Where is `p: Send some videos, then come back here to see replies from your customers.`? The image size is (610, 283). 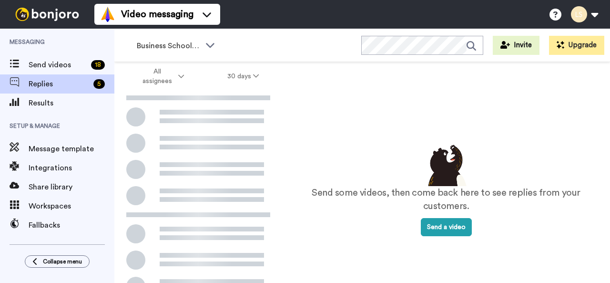 p: Send some videos, then come back here to see replies from your customers. is located at coordinates (446, 199).